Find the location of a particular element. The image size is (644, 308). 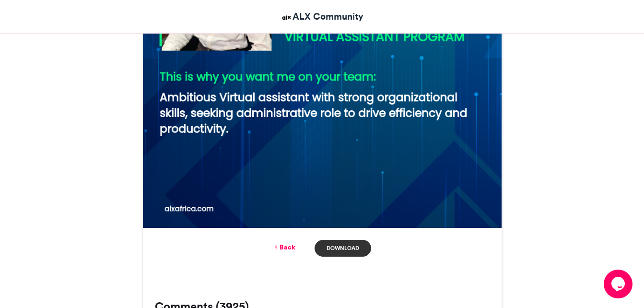

a: ALX Community is located at coordinates (322, 16).